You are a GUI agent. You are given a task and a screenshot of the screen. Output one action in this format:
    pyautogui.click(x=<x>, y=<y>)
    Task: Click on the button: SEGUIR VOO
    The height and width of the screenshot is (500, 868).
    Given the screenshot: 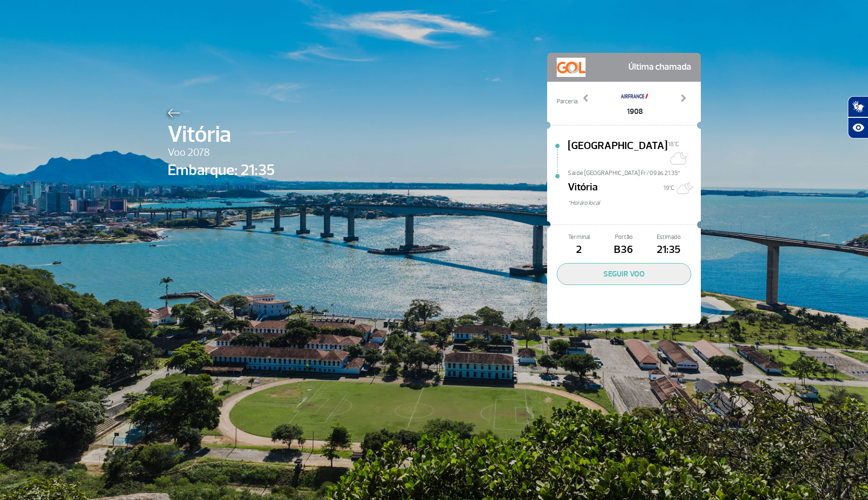 What is the action you would take?
    pyautogui.click(x=624, y=274)
    